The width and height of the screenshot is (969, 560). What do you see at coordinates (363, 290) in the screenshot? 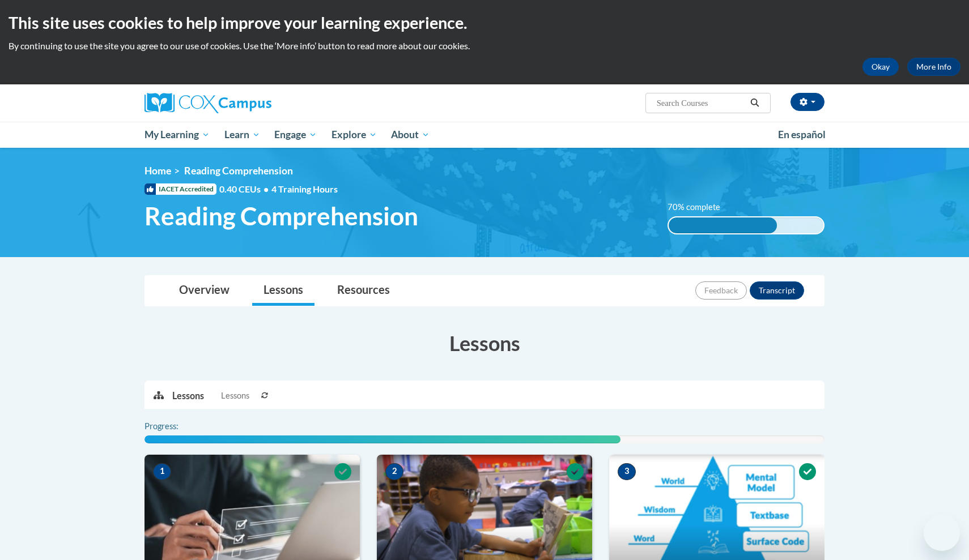
I see `a: Resources` at bounding box center [363, 290].